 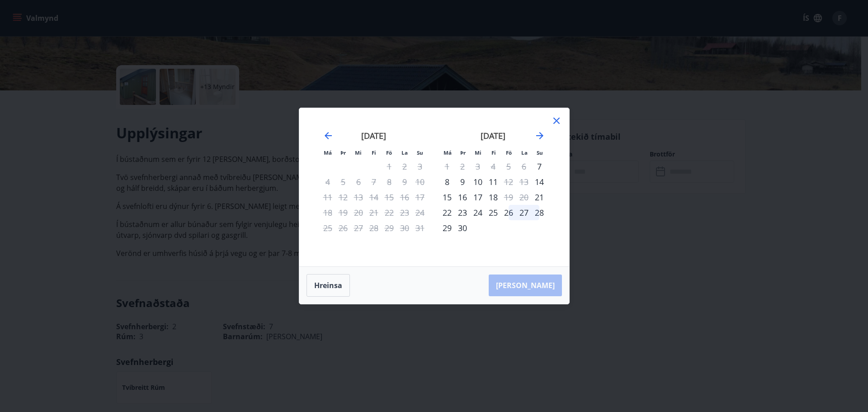 What do you see at coordinates (539, 181) in the screenshot?
I see `td: Choose sunnudagur, 14. september 2025 as your check-in date. It’s available.` at bounding box center [539, 181].